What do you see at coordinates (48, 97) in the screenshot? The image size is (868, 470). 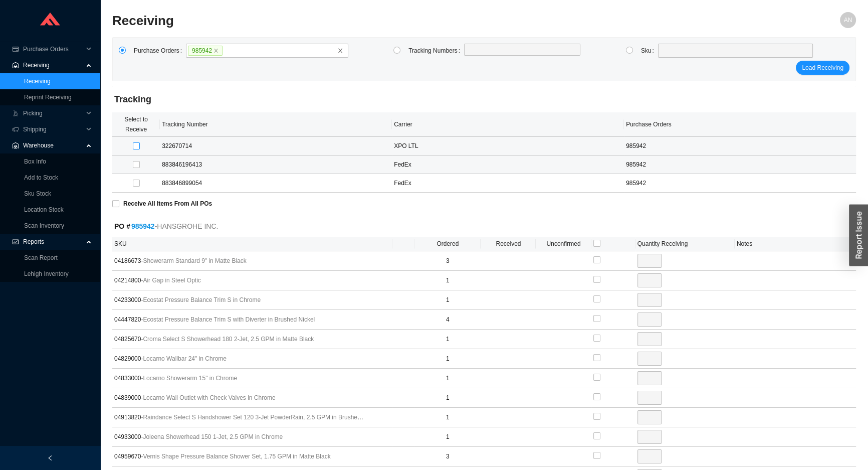 I see `a: Reprint Receiving` at bounding box center [48, 97].